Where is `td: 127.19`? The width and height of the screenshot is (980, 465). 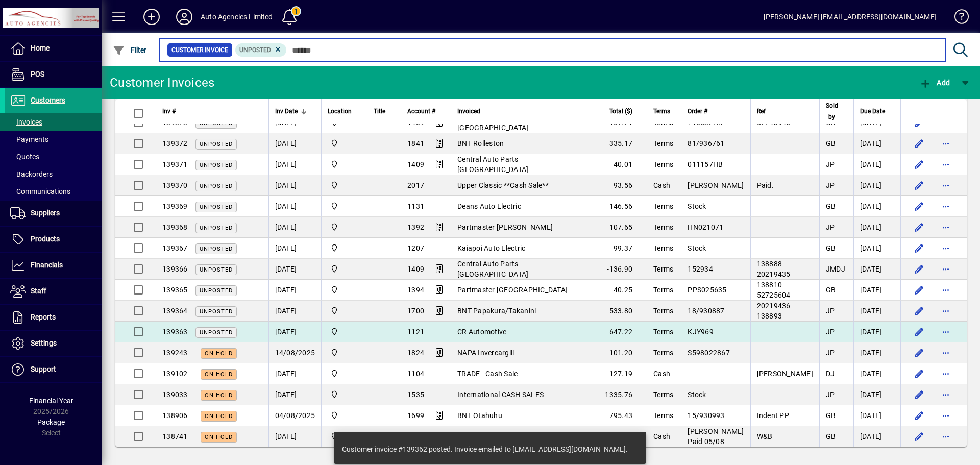 td: 127.19 is located at coordinates (619, 374).